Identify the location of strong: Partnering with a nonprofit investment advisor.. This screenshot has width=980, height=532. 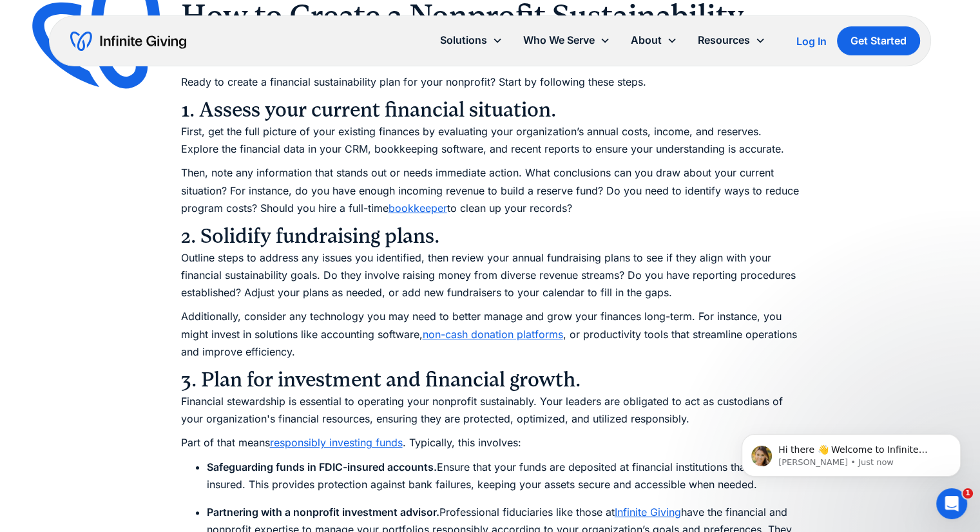
(323, 512).